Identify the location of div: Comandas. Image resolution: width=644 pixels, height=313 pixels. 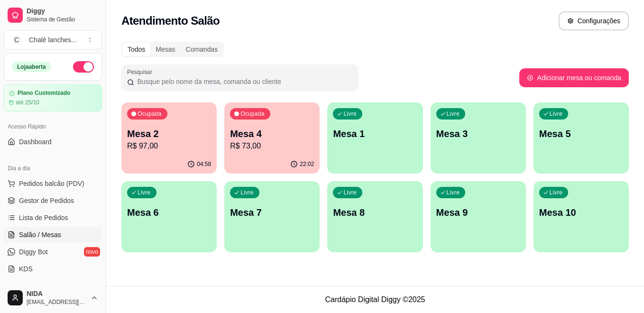
(202, 49).